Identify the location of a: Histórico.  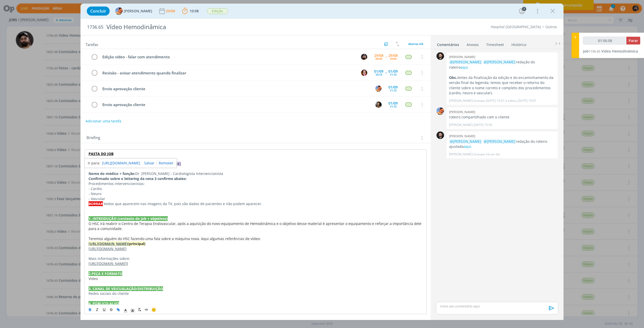
(519, 43).